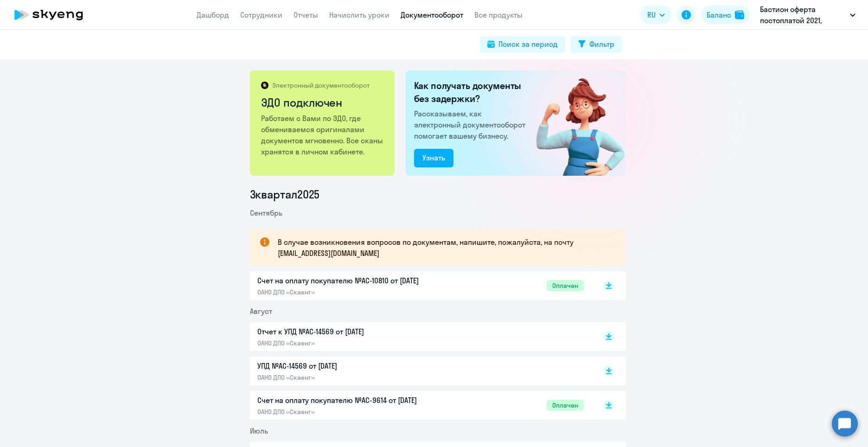  Describe the element at coordinates (719, 15) in the screenshot. I see `div: Баланс` at that location.